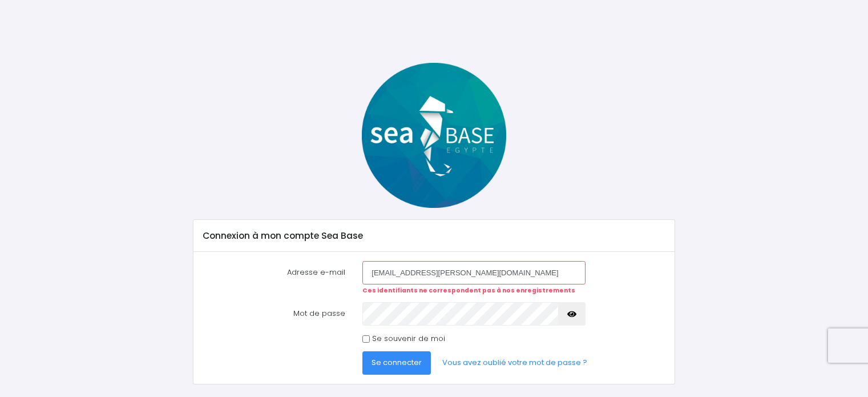 This screenshot has width=868, height=397. Describe the element at coordinates (515, 363) in the screenshot. I see `a: Vous avez oublié votre mot de passe ?` at that location.